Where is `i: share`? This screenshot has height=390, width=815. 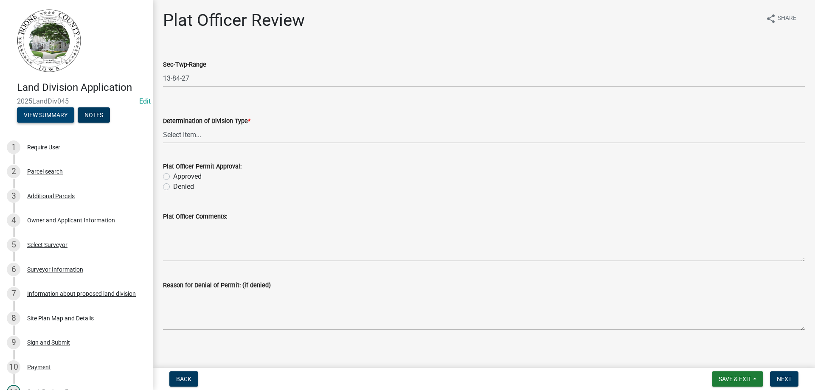
i: share is located at coordinates (771, 19).